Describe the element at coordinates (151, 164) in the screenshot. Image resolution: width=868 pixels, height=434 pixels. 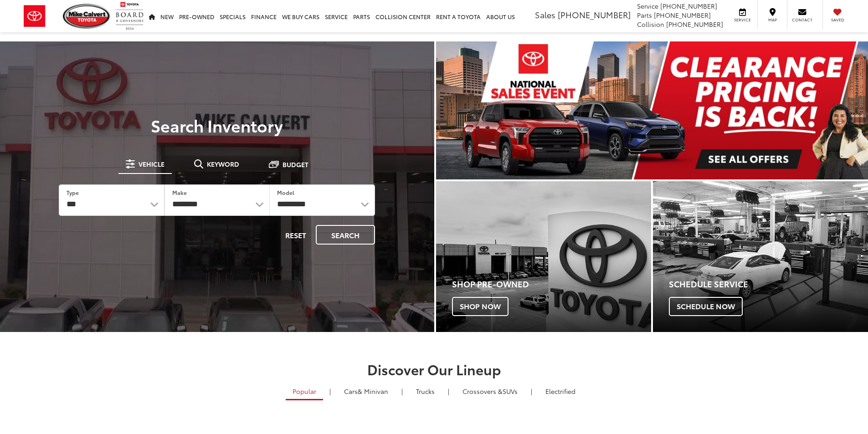
I see `span: Vehicle` at that location.